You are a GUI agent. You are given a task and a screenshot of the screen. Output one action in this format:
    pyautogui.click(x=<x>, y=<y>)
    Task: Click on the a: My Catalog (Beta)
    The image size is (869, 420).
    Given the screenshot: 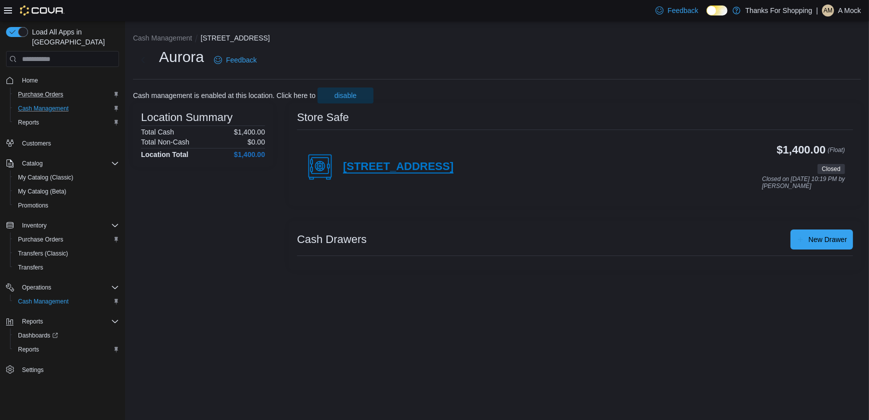 What is the action you would take?
    pyautogui.click(x=42, y=191)
    